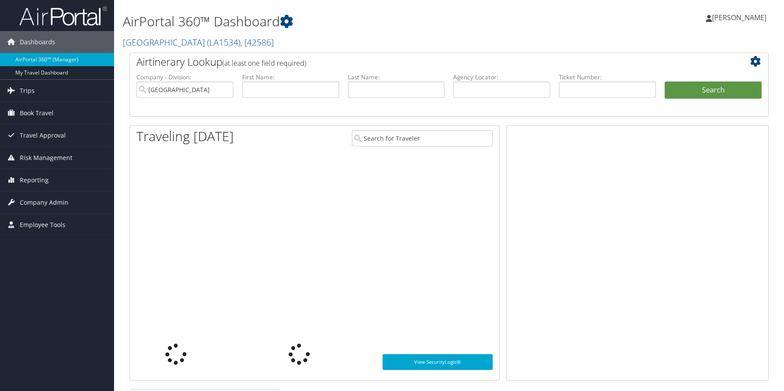  I want to click on img: airportal-logo.png, so click(63, 16).